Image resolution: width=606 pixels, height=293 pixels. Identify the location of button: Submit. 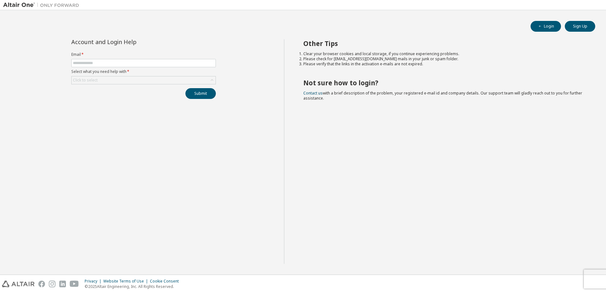
(201, 93).